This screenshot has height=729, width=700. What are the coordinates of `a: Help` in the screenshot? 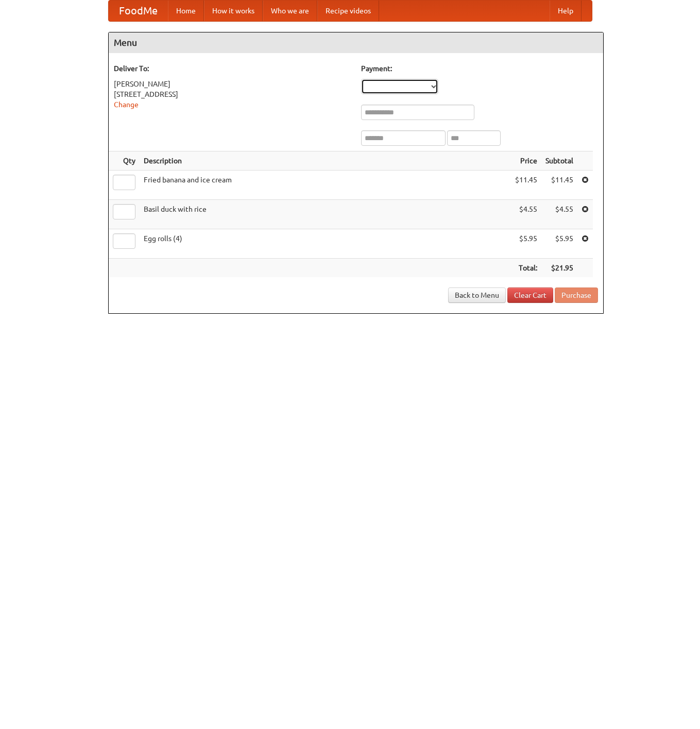 It's located at (565, 11).